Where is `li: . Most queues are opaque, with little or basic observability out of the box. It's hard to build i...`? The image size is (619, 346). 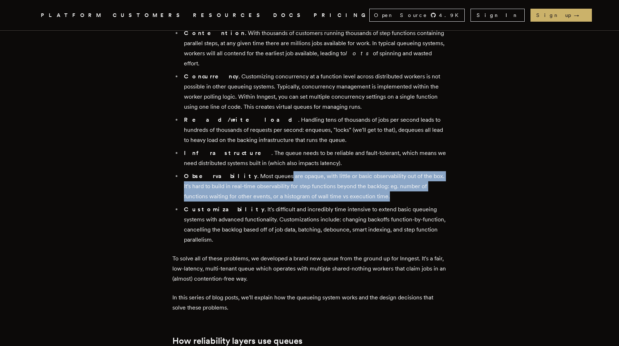 li: . Most queues are opaque, with little or basic observability out of the box. It's hard to build i... is located at coordinates (314, 186).